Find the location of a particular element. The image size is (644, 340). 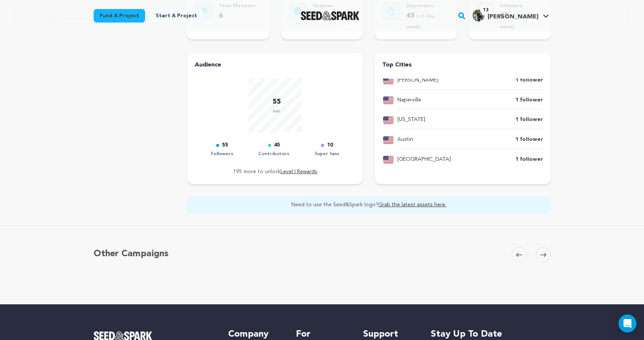

a: Grab the latest assets here. is located at coordinates (412, 205).